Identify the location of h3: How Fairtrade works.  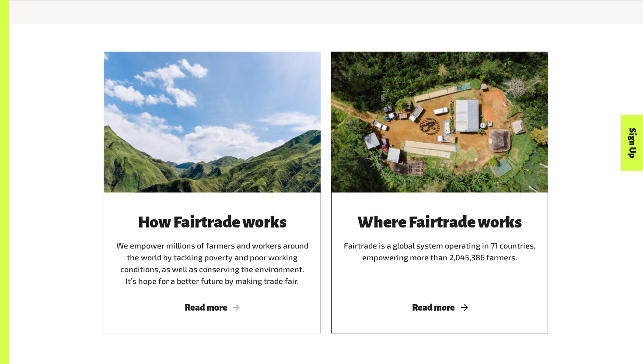
(212, 222).